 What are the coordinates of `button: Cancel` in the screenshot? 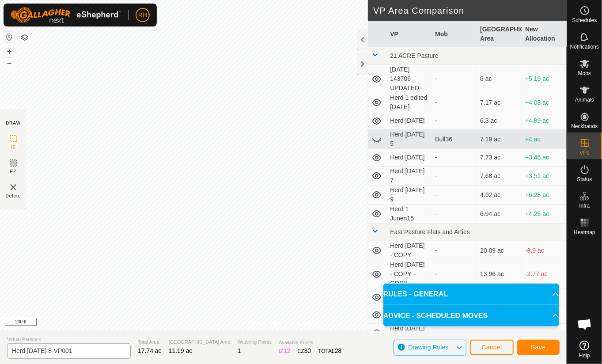 It's located at (492, 347).